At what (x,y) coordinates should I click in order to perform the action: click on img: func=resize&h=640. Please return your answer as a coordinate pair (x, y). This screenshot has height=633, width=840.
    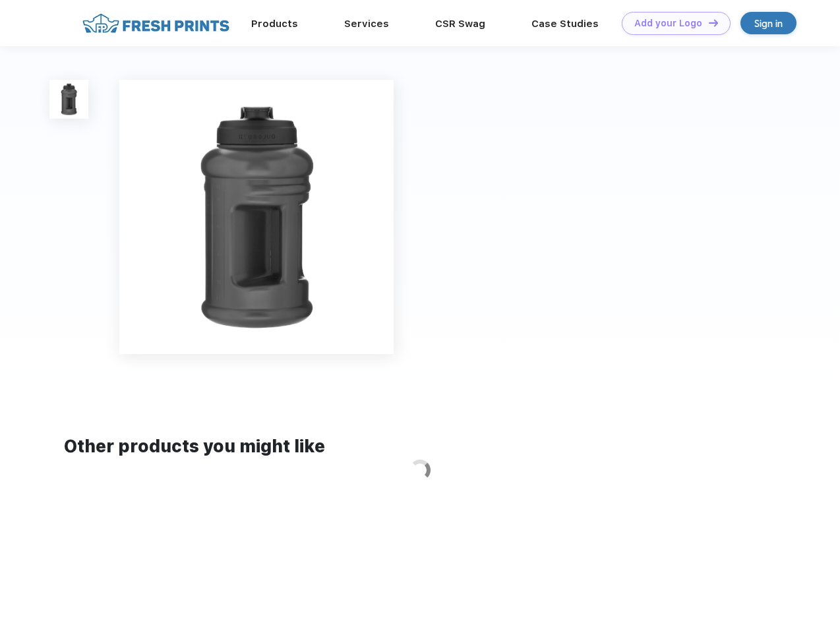
    Looking at the image, I should click on (257, 217).